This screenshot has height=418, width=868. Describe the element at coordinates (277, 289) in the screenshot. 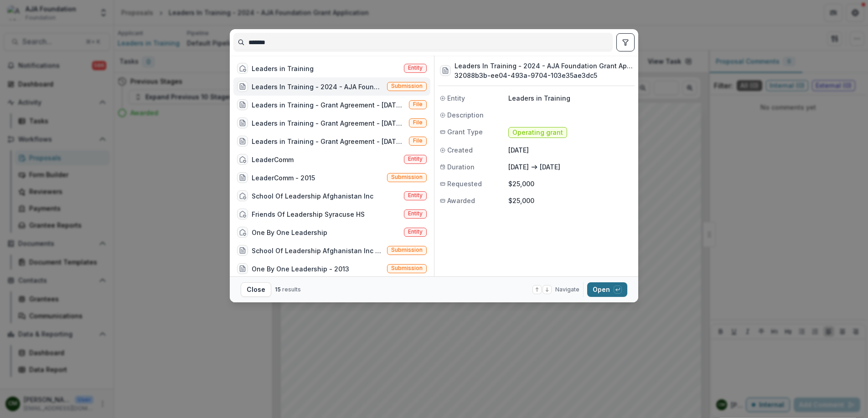

I see `span: 15` at that location.